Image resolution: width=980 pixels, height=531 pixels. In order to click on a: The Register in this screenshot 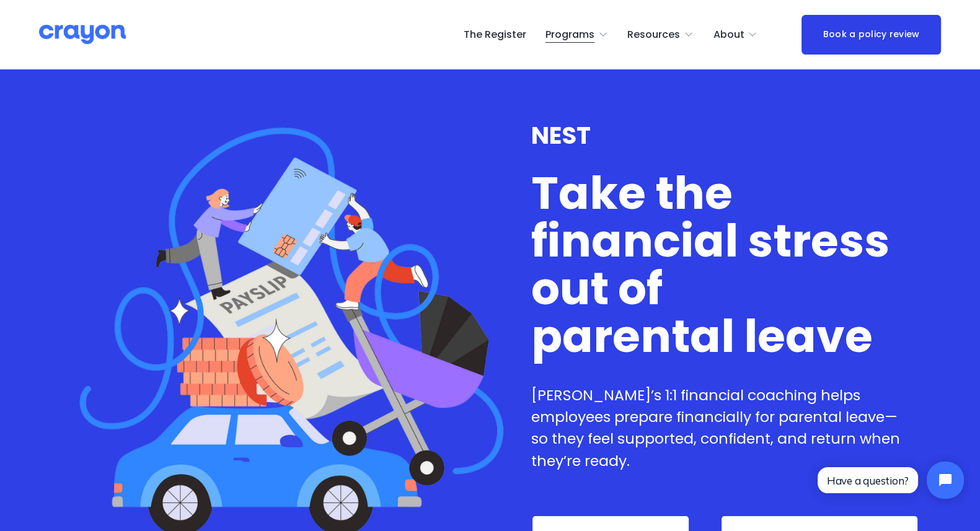, I will do `click(495, 34)`.